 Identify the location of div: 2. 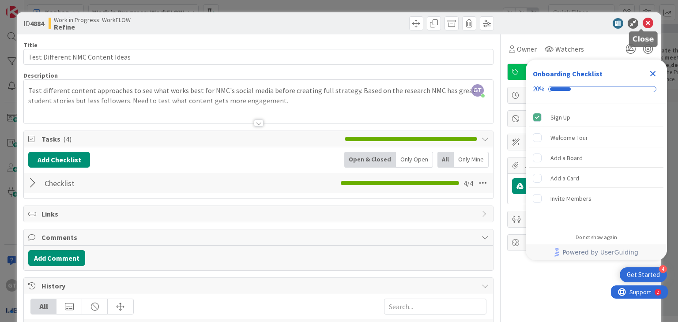
(47, 7).